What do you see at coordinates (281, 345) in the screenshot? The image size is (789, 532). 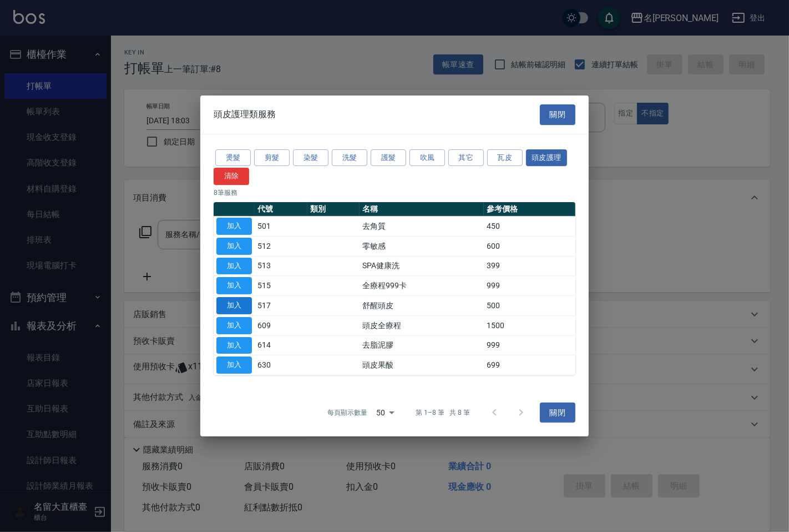 I see `td: 614` at bounding box center [281, 345].